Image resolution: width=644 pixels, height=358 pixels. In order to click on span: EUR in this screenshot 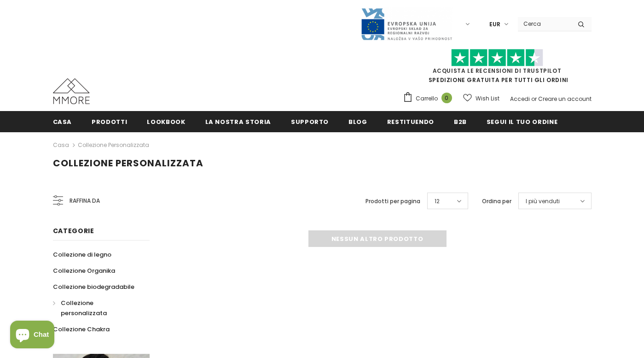, I will do `click(495, 24)`.